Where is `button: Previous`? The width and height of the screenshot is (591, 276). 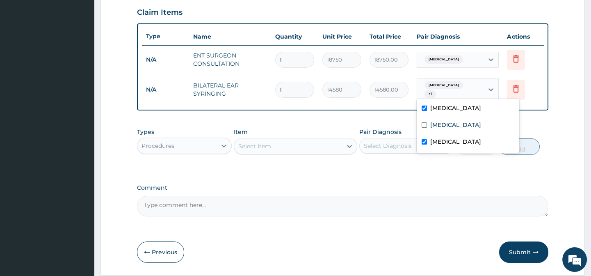 button: Previous is located at coordinates (160, 252).